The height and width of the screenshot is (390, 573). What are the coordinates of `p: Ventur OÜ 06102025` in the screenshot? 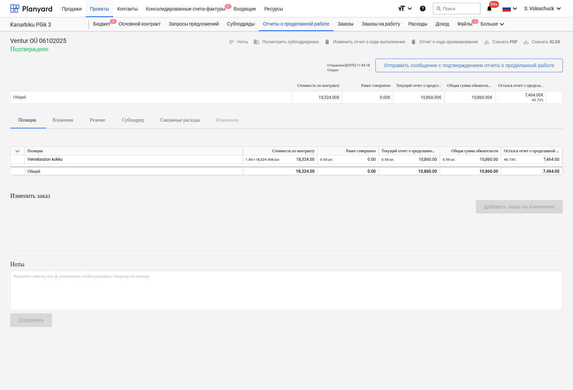 It's located at (38, 41).